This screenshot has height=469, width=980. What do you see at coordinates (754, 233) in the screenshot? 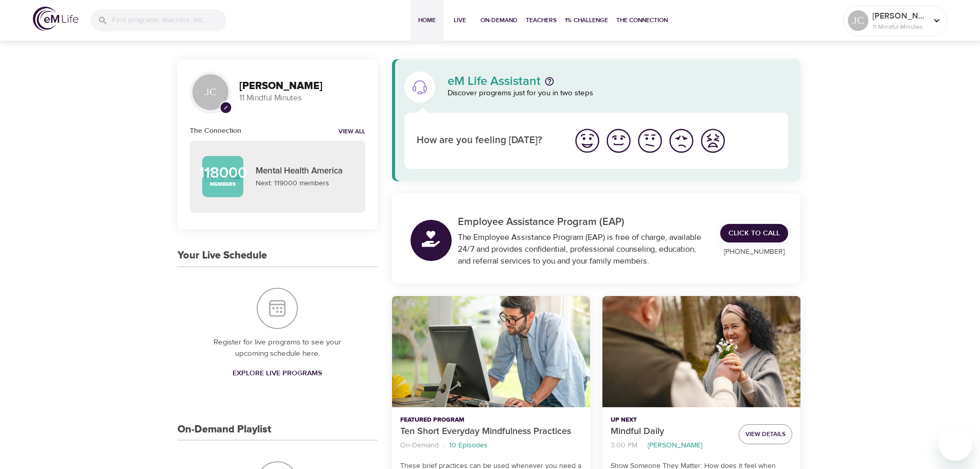
I see `a: Click to Call` at bounding box center [754, 233].